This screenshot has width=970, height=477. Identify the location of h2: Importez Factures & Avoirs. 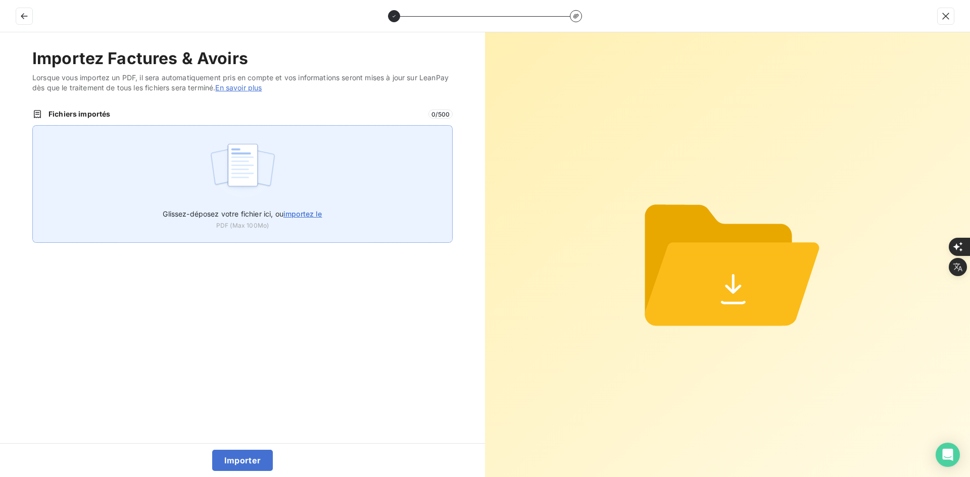
(242, 59).